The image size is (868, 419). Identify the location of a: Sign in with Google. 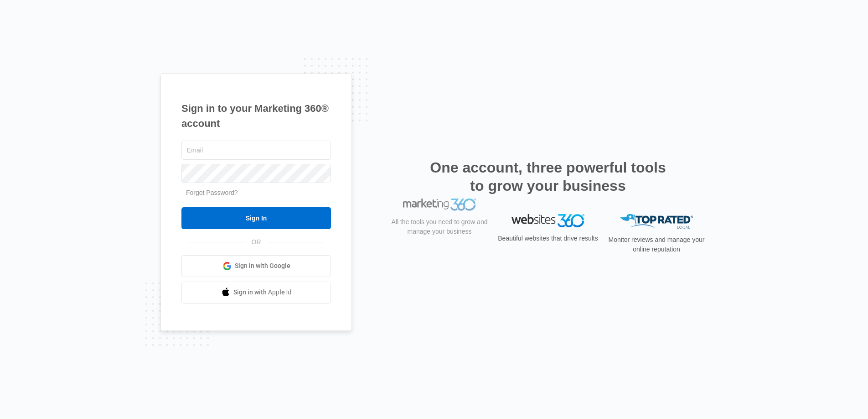
(256, 266).